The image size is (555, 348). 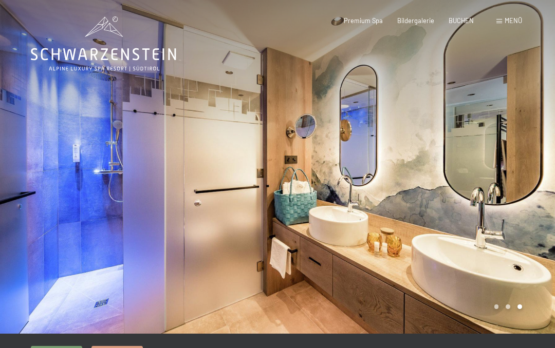 I want to click on span: BUCHEN, so click(x=461, y=21).